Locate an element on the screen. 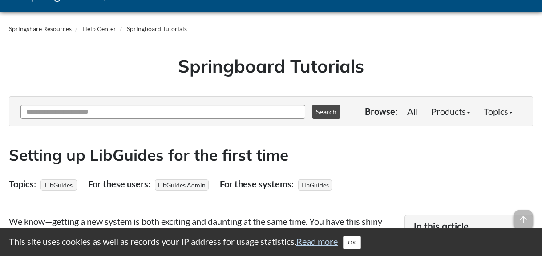 This screenshot has height=256, width=542. span: LibGuides Admin is located at coordinates (181, 185).